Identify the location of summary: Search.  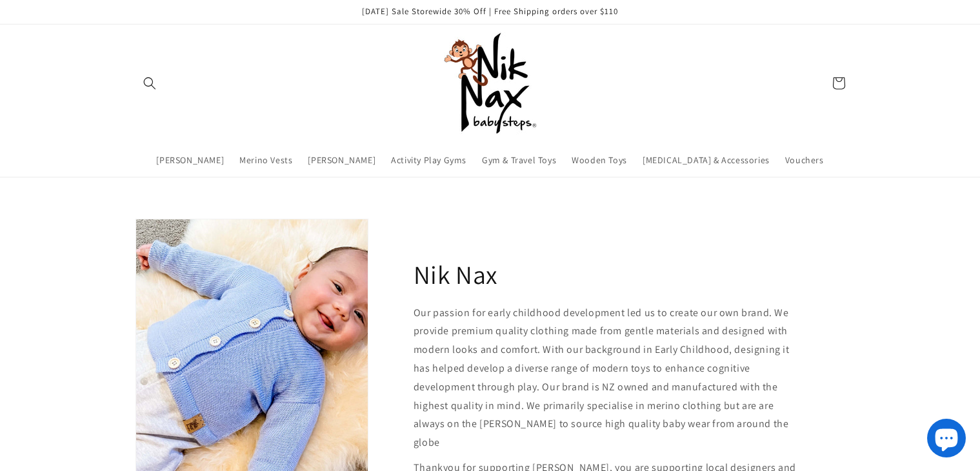
(150, 83).